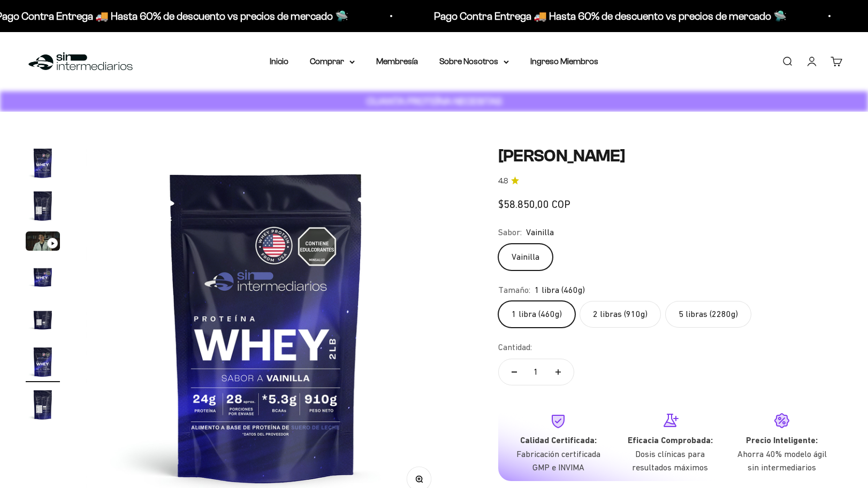 The width and height of the screenshot is (868, 488). I want to click on button: Ir al artículo 4, so click(43, 278).